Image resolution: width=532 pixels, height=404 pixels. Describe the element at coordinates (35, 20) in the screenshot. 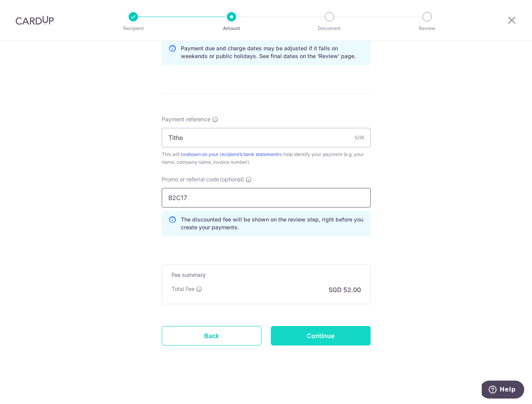

I see `img: CardUp` at that location.